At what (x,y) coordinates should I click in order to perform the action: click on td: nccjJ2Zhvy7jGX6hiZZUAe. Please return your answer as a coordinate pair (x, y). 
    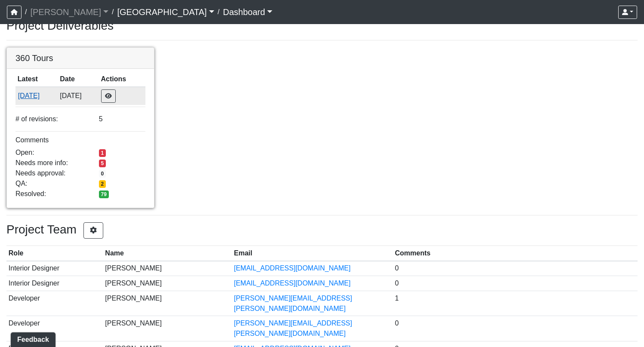
    Looking at the image, I should click on (37, 96).